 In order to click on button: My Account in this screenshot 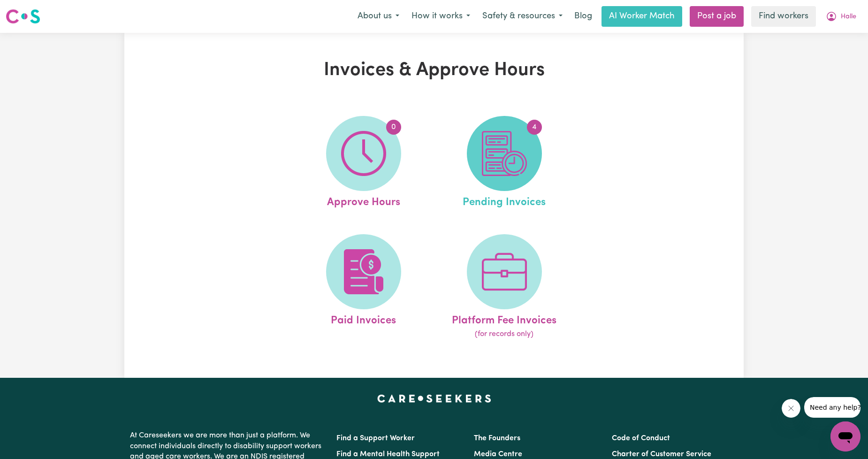, I will do `click(840, 16)`.